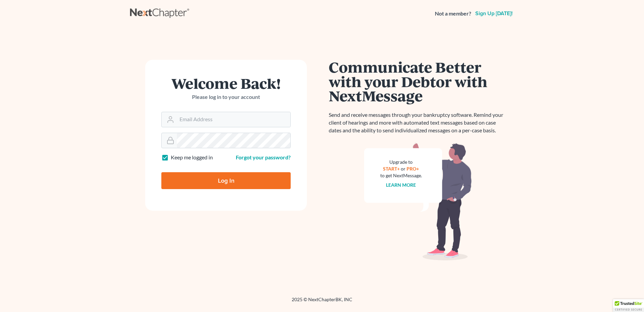 This screenshot has height=312, width=644. Describe the element at coordinates (418, 122) in the screenshot. I see `p: Send and receive messages through your bankruptcy software. Remind your client of hearings and mo...` at that location.